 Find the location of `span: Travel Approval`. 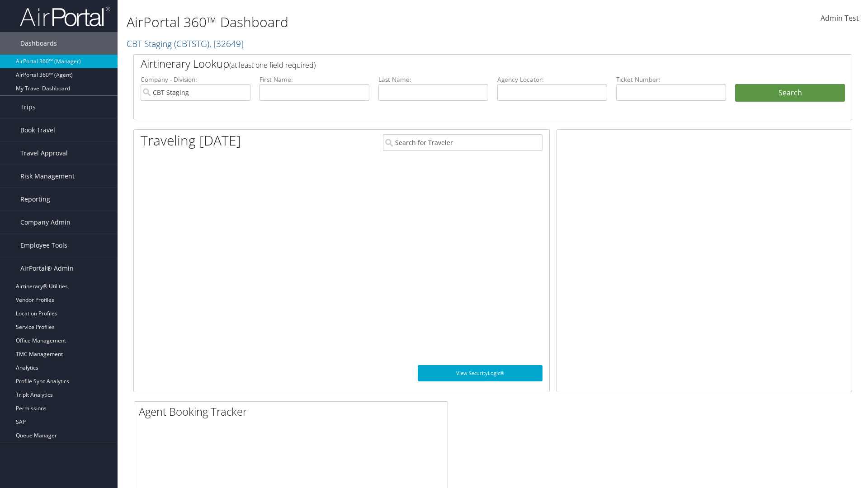

span: Travel Approval is located at coordinates (44, 153).